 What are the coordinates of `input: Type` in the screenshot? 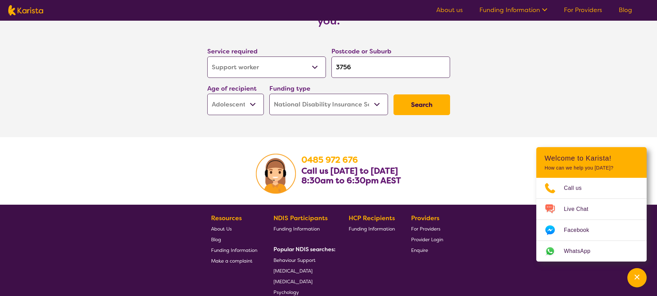 It's located at (391, 67).